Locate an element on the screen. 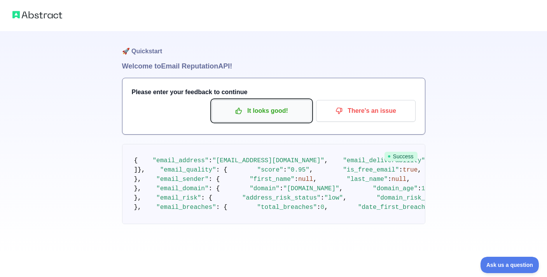 The image size is (547, 277). button: It looks good! is located at coordinates (261, 111).